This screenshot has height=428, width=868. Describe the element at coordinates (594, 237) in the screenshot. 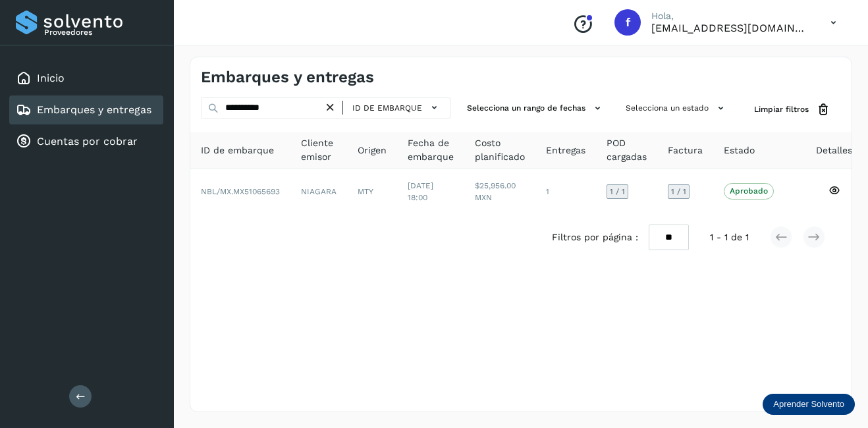

I see `span: Filtros por página :` at that location.